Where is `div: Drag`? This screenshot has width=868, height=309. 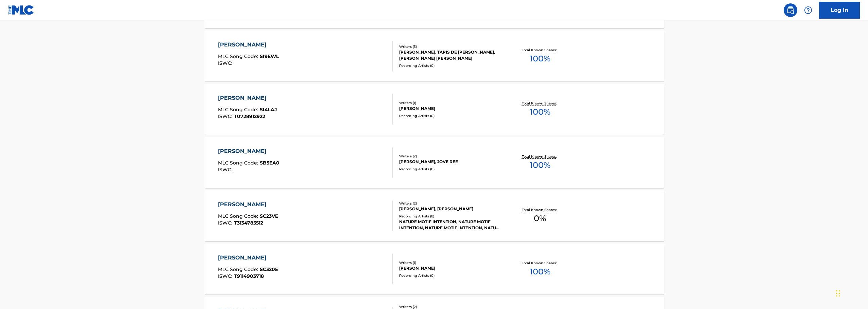
div: Drag is located at coordinates (838, 293).